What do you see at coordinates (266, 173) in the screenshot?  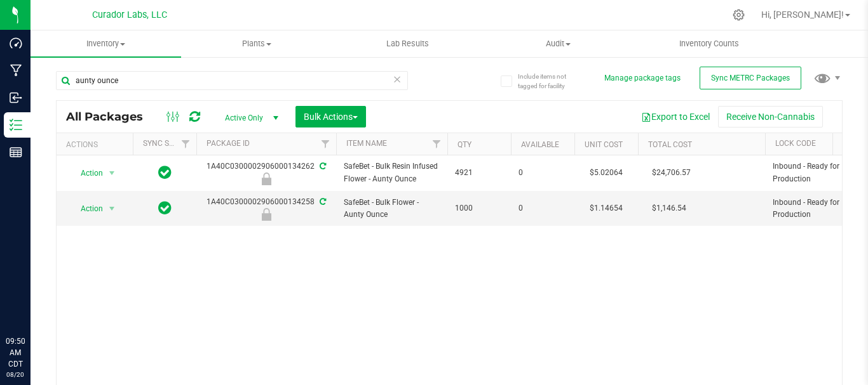 I see `div: 1A40C0300002906000134262` at bounding box center [266, 173].